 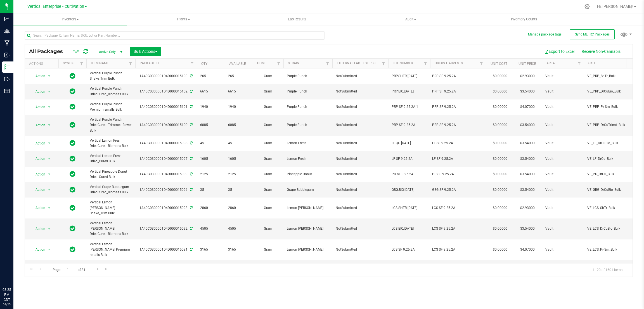 What do you see at coordinates (238, 125) in the screenshot?
I see `span: 6085` at bounding box center [238, 125].